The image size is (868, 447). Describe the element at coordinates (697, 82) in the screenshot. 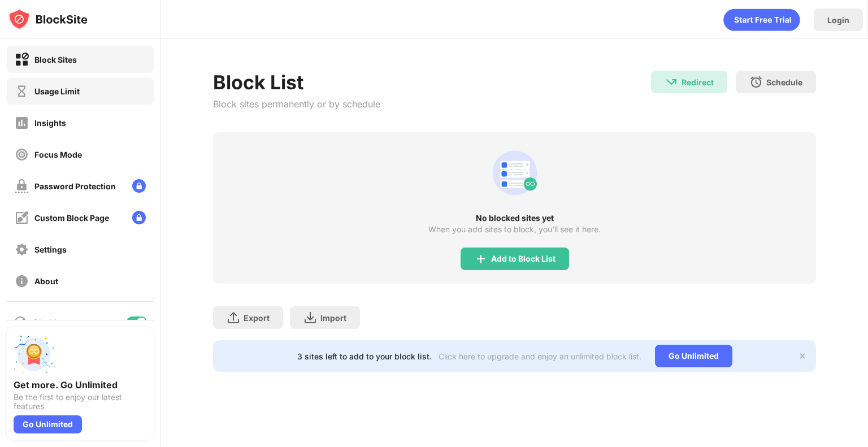

I see `div: Redirect` at that location.